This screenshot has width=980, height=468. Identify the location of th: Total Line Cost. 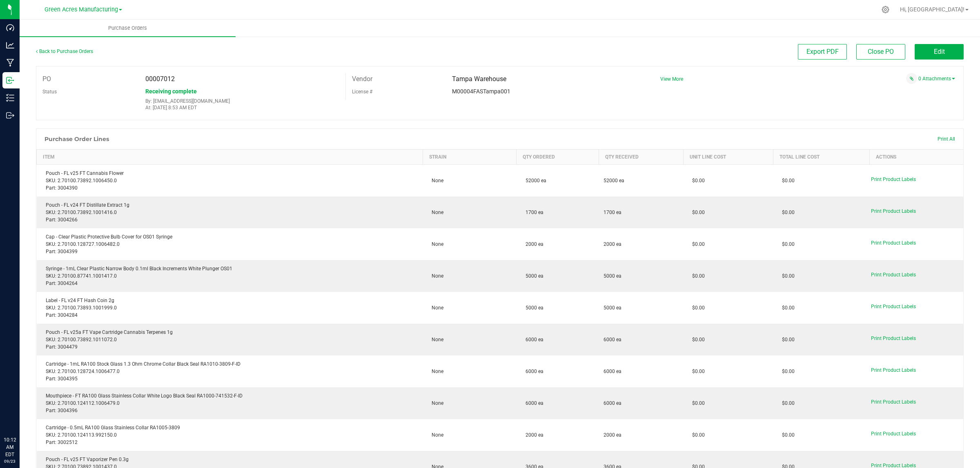
(821, 157).